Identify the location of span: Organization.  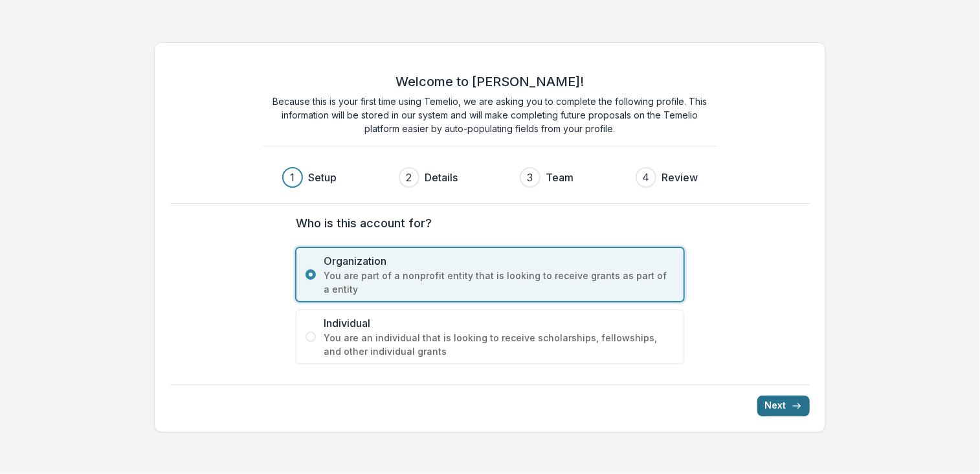
(499, 261).